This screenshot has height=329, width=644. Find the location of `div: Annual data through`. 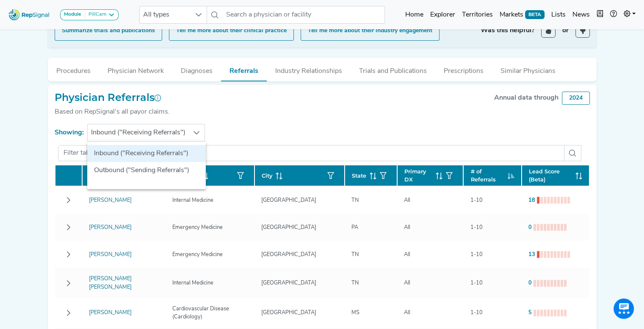

div: Annual data through is located at coordinates (527, 98).